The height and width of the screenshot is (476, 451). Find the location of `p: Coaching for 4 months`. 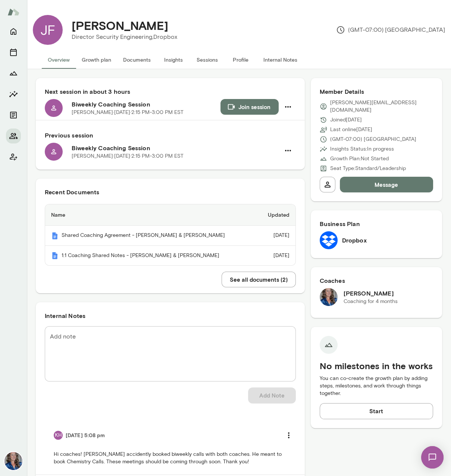

p: Coaching for 4 months is located at coordinates (371, 301).